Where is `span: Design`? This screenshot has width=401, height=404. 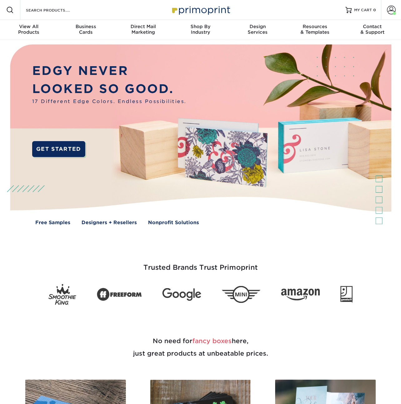 span: Design is located at coordinates (258, 27).